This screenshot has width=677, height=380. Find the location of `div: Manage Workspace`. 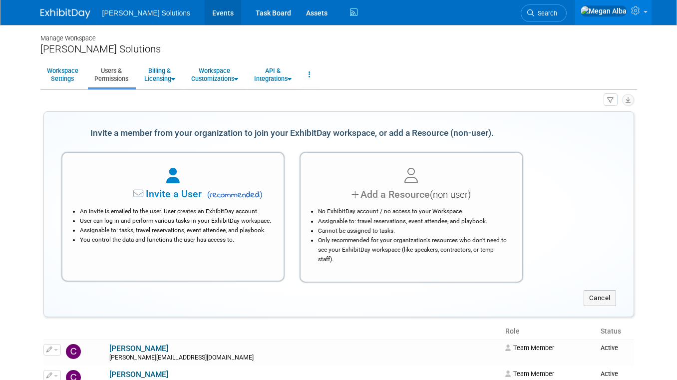

div: Manage Workspace is located at coordinates (338, 34).